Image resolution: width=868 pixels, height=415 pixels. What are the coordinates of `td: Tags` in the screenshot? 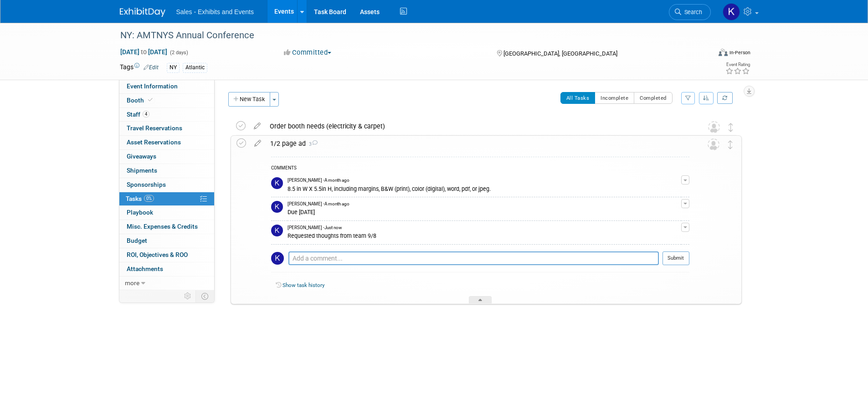 It's located at (139, 67).